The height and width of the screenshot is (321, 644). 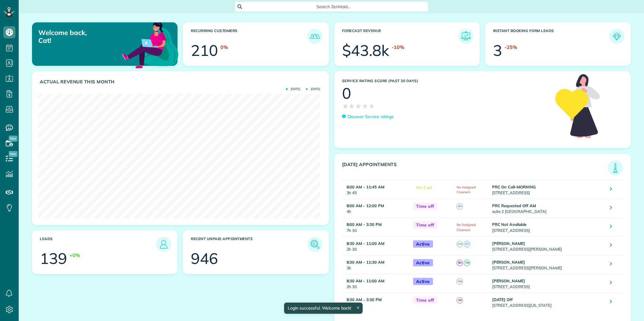 I want to click on img: icon_todays_appointments-901f7ab196bb0bea1936b74009e4eb5ffbc2d2711fa7634e0d609ed5ef32b18b.png, so click(x=615, y=168).